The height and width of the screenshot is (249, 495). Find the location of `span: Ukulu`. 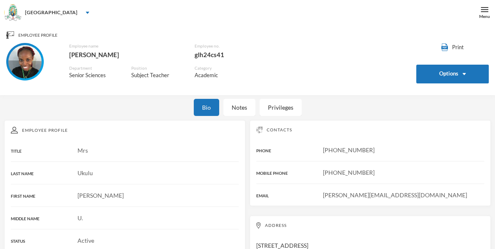

span: Ukulu is located at coordinates (85, 173).